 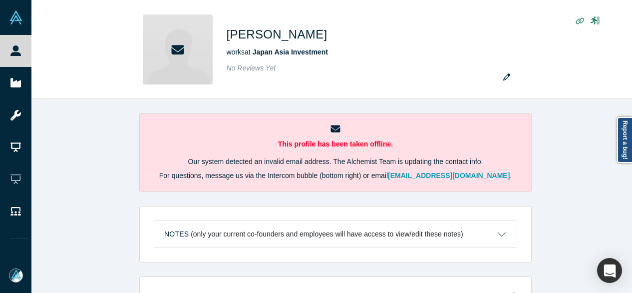 I want to click on span: Japan Asia Investment, so click(x=290, y=52).